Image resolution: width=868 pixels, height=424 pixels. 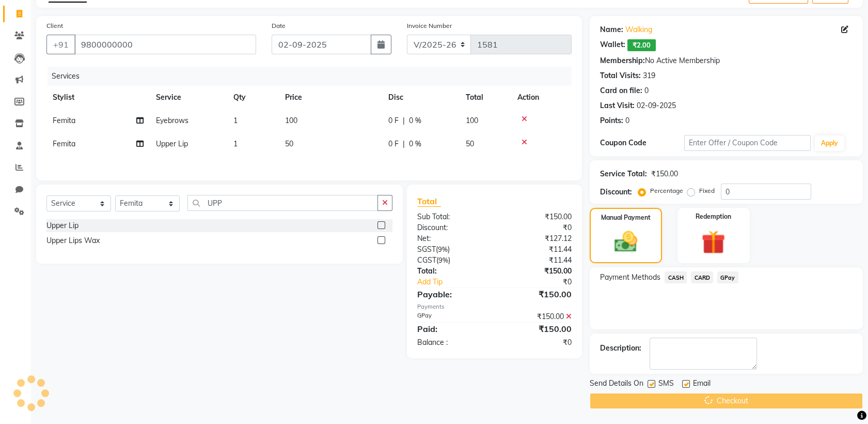 I want to click on div: Net:, so click(x=452, y=238).